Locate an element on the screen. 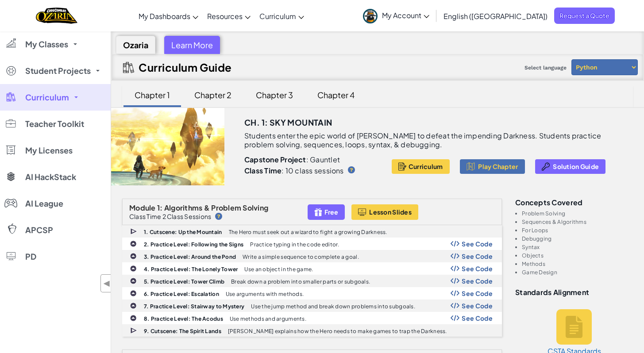  div: Chapter 1 is located at coordinates (152, 94).